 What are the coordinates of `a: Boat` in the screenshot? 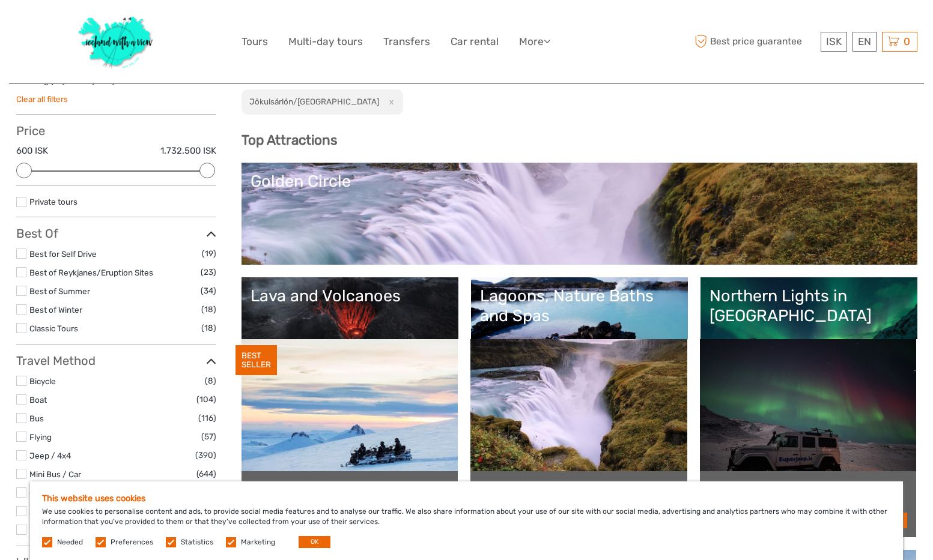 It's located at (38, 400).